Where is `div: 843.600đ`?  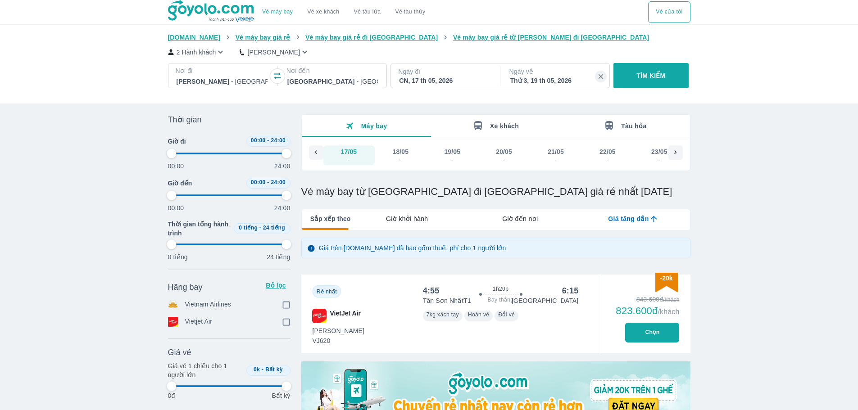
div: 843.600đ is located at coordinates (647, 300).